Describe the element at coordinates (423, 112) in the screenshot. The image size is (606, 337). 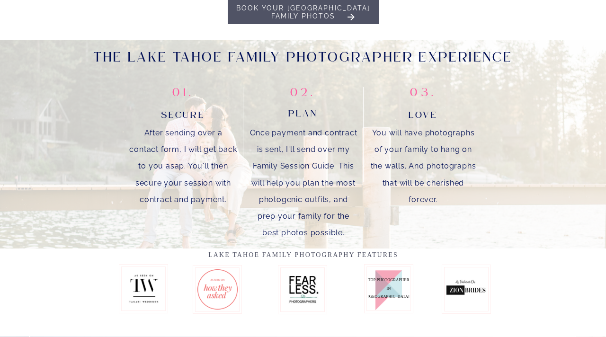
I see `p: Love` at that location.